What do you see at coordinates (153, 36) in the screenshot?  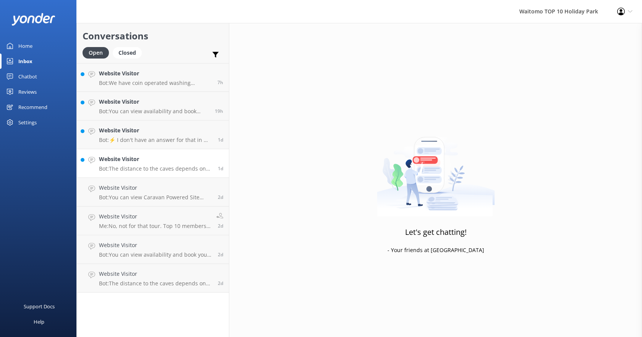 I see `h2: Conversations` at bounding box center [153, 36].